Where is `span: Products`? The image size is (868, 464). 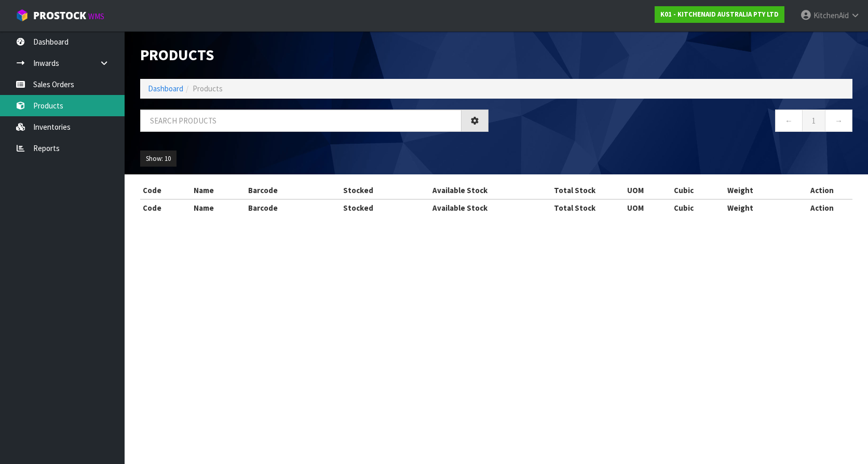 span: Products is located at coordinates (207, 88).